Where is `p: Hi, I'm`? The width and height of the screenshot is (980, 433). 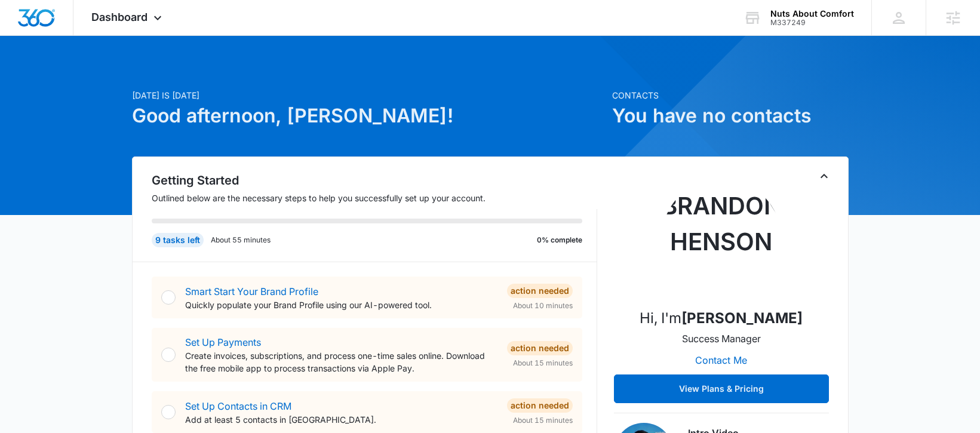 p: Hi, I'm is located at coordinates (721, 319).